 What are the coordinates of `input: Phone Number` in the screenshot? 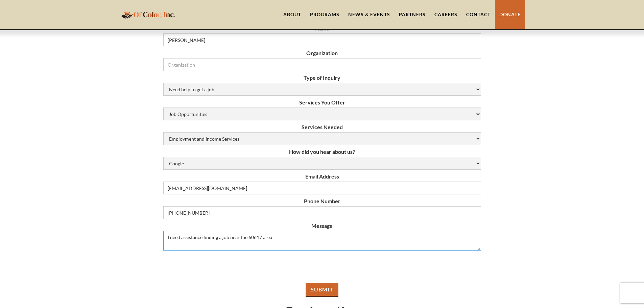 It's located at (322, 213).